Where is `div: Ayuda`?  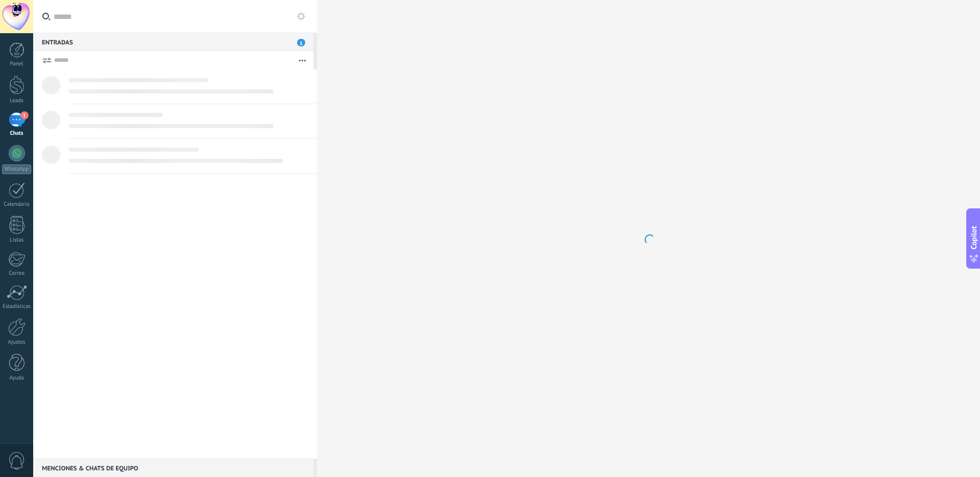
div: Ayuda is located at coordinates (17, 378).